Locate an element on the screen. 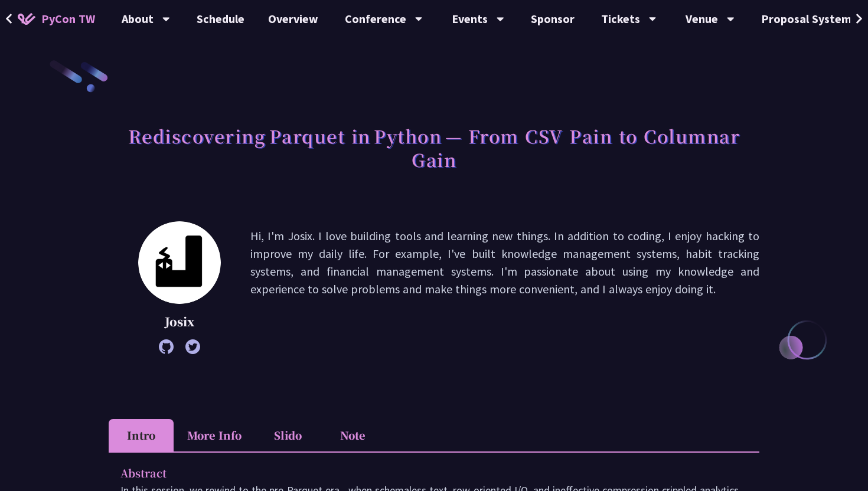 This screenshot has height=491, width=868. a: PyCon TW is located at coordinates (56, 19).